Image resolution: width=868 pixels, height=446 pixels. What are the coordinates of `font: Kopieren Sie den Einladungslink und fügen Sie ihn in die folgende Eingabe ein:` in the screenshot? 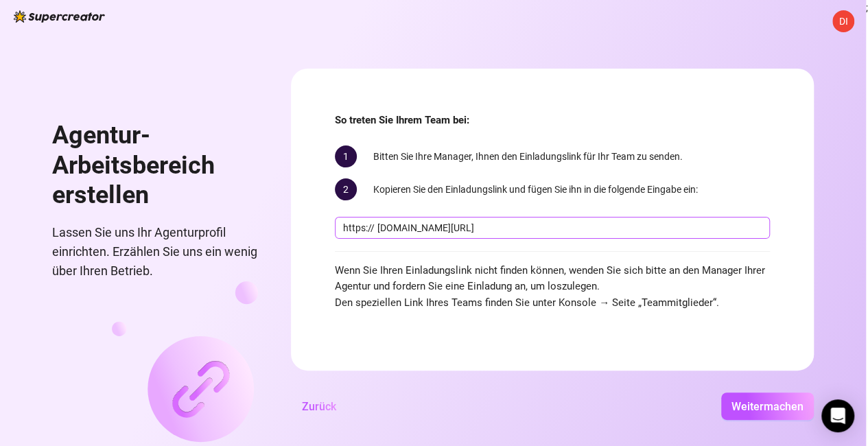 It's located at (535, 189).